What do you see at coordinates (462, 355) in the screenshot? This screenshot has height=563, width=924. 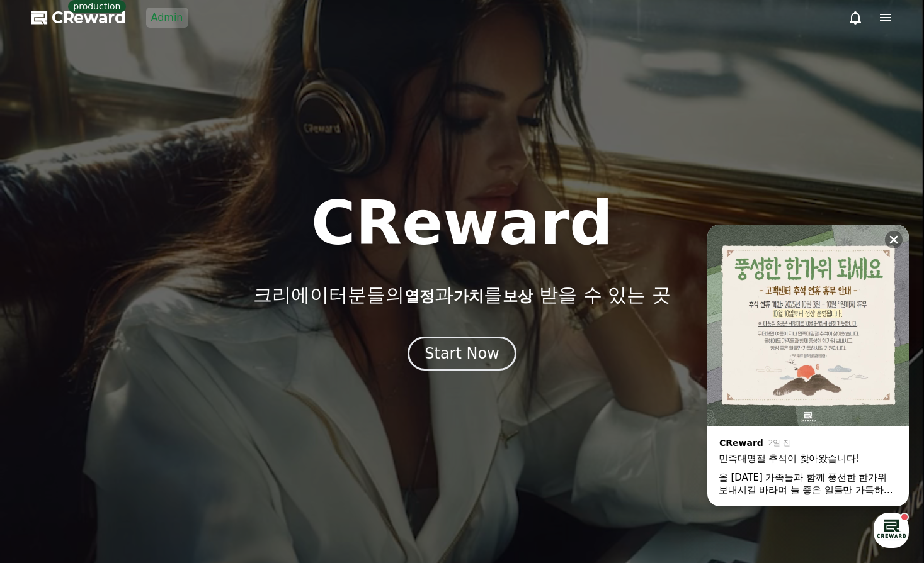 I see `a: Start Now` at bounding box center [462, 355].